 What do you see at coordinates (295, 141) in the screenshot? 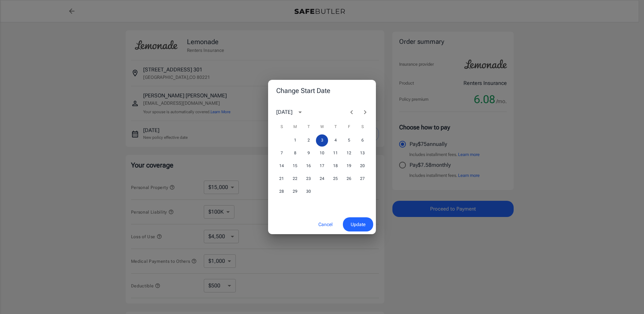
I see `button: 1` at bounding box center [295, 141].